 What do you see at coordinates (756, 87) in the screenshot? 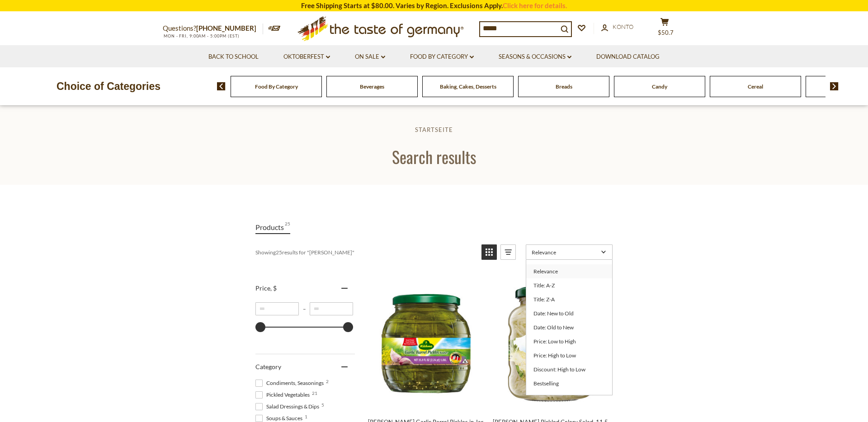
I see `a: Cereal` at bounding box center [756, 87].